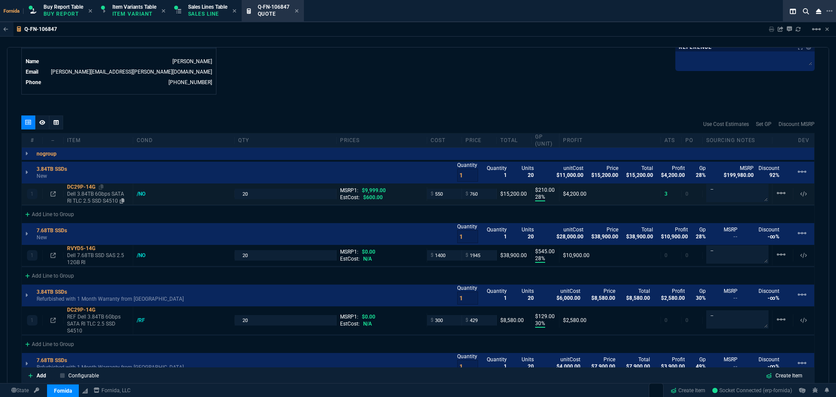  Describe the element at coordinates (610, 320) in the screenshot. I see `div: $2,580.00` at that location.